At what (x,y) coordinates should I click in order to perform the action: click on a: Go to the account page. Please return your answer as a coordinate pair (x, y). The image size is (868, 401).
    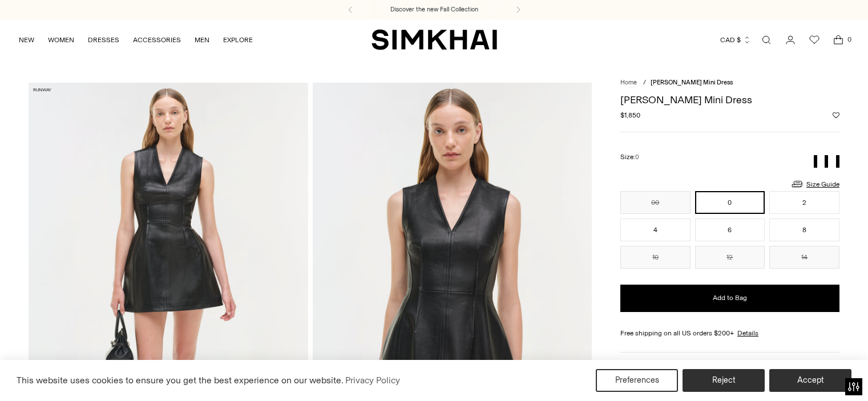
    Looking at the image, I should click on (790, 40).